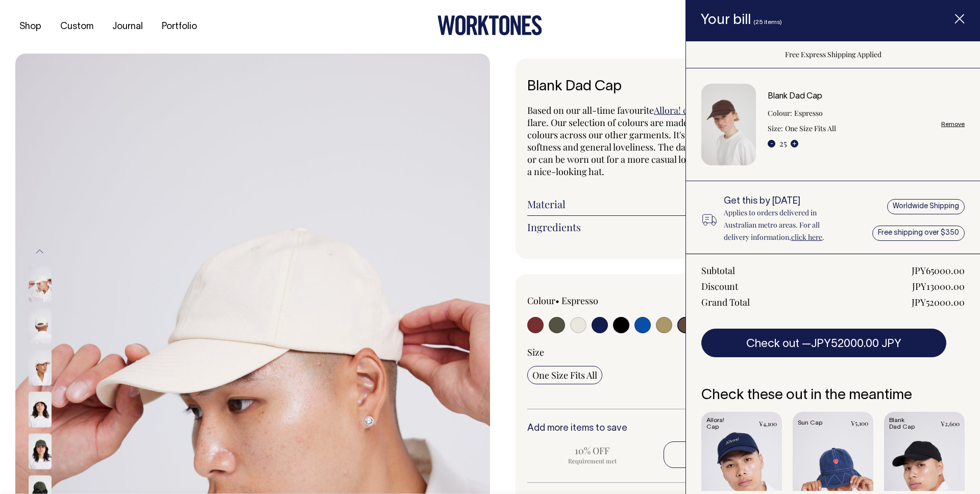  I want to click on img: olive, so click(39, 451).